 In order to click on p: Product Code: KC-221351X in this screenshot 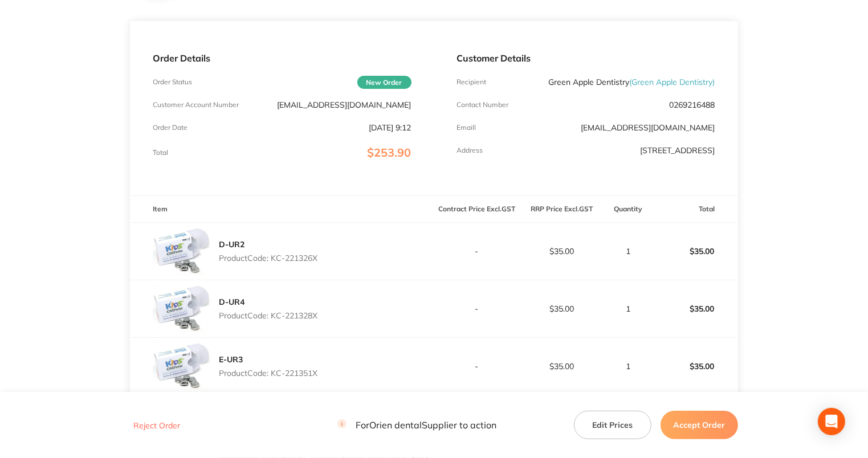, I will do `click(268, 374)`.